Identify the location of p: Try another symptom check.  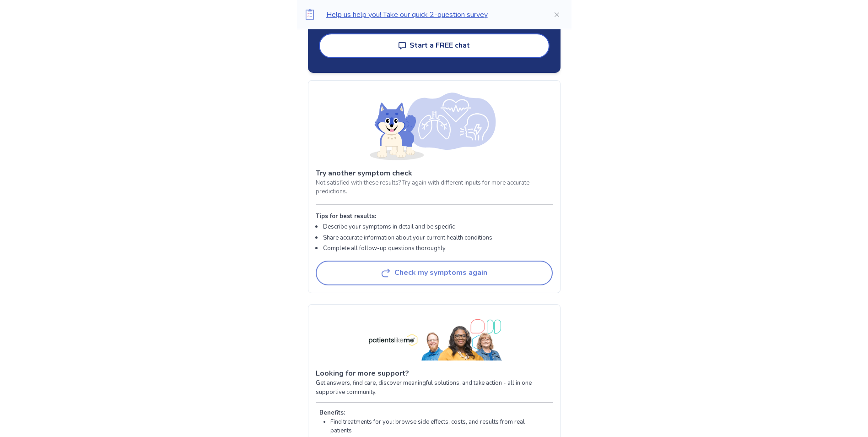
(434, 173).